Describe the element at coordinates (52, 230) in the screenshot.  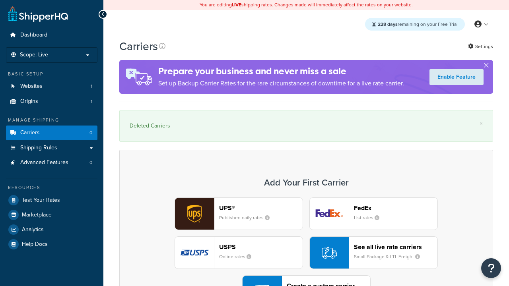
I see `a: Analytics` at that location.